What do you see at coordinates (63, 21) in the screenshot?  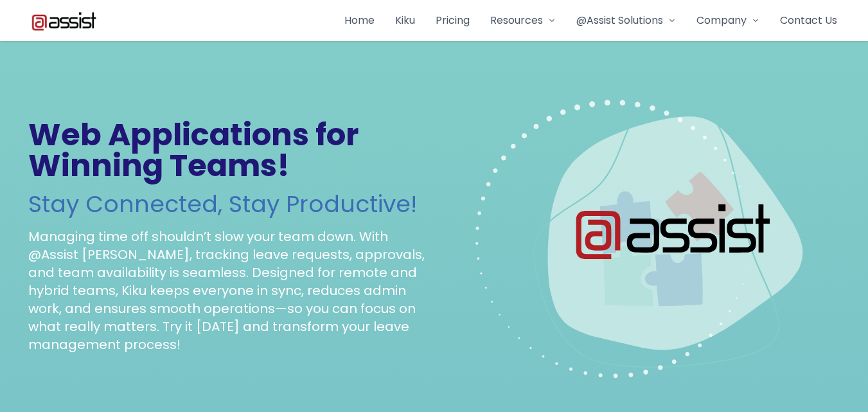 I see `img: Atassist Logo` at bounding box center [63, 21].